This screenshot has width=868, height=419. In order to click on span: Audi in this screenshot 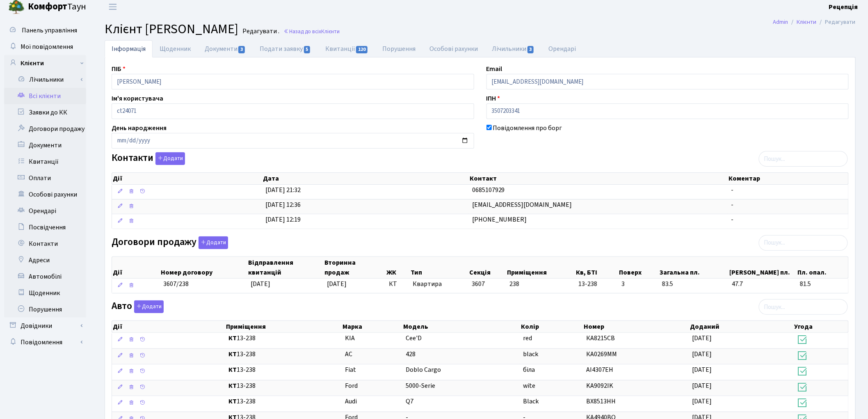, I will do `click(351, 401)`.